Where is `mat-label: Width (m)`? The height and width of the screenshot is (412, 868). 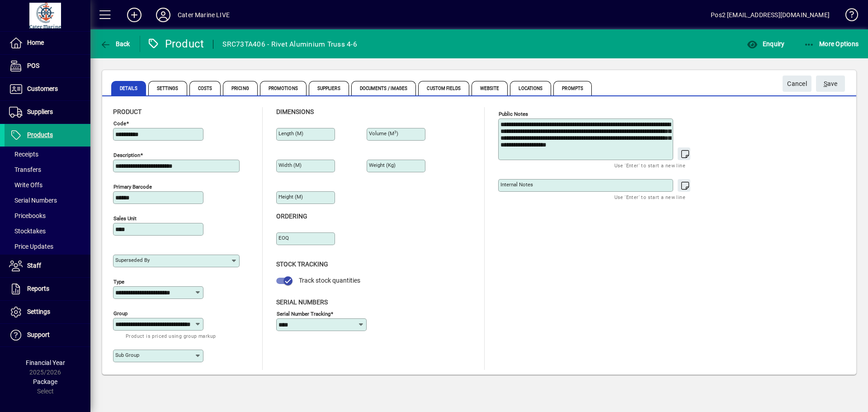
mat-label: Width (m) is located at coordinates (290, 165).